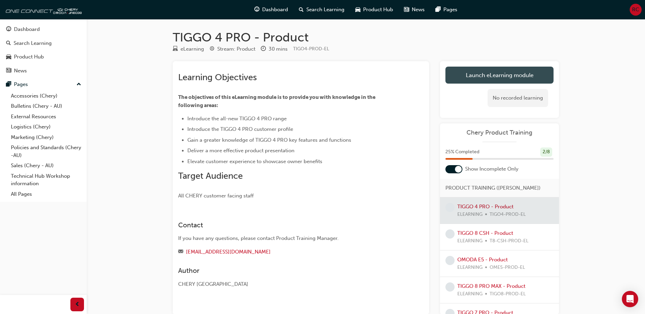  Describe the element at coordinates (463, 152) in the screenshot. I see `span: 25 % Completed` at that location.